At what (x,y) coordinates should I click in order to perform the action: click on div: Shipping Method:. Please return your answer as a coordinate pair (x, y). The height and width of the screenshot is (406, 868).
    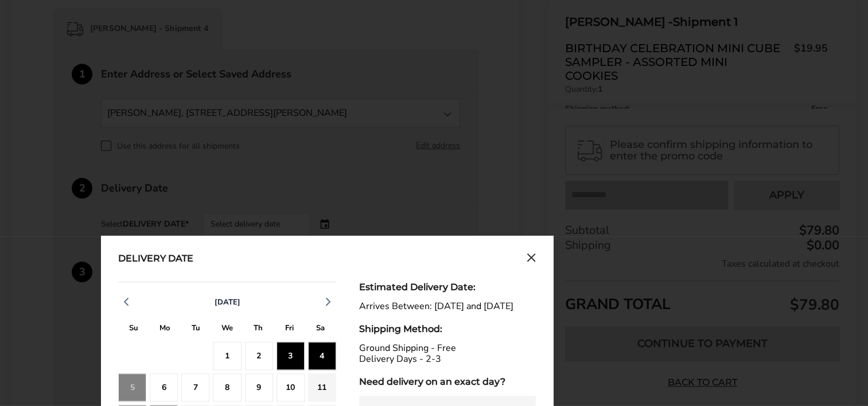
    Looking at the image, I should click on (448, 328).